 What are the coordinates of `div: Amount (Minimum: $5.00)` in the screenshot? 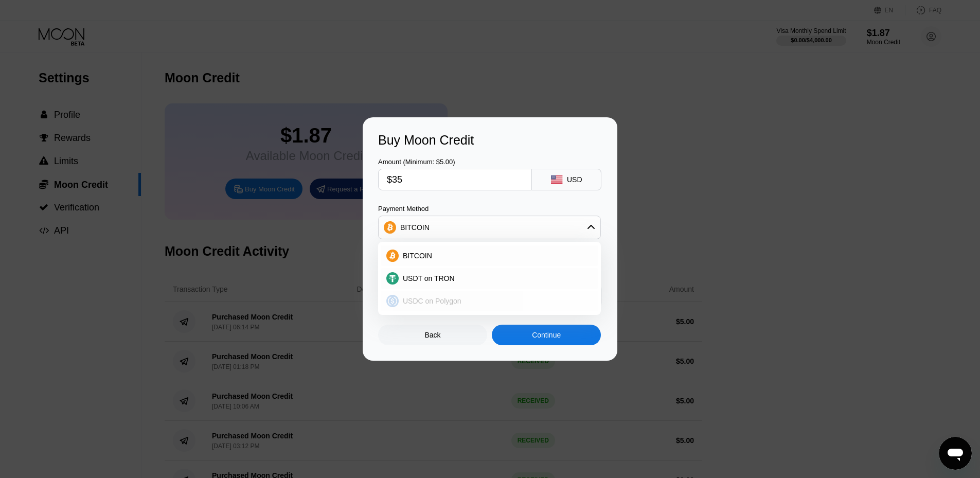 It's located at (455, 162).